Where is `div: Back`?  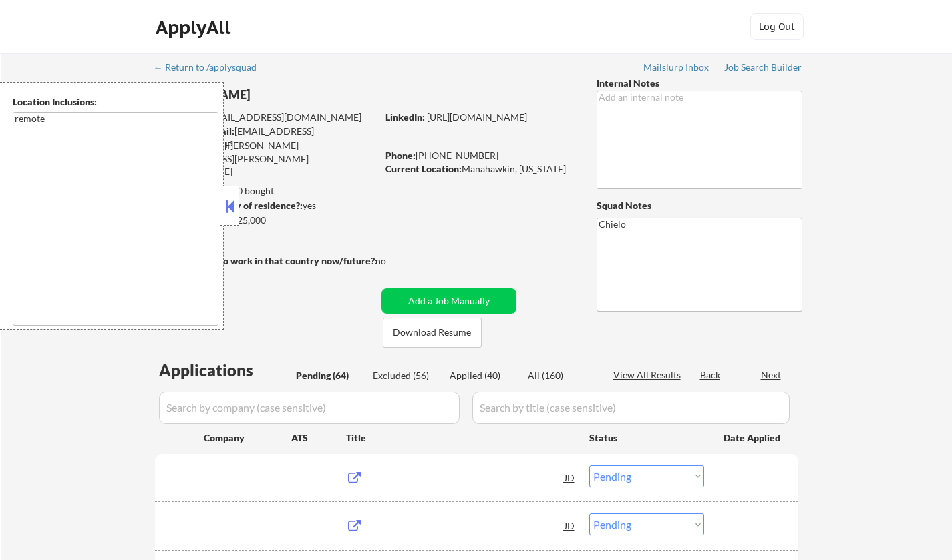 div: Back is located at coordinates (711, 375).